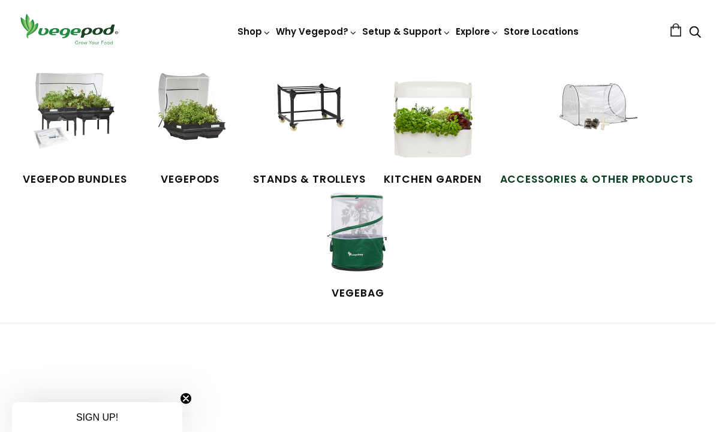 The image size is (716, 432). Describe the element at coordinates (432, 130) in the screenshot. I see `a: Kitchen Garden` at that location.